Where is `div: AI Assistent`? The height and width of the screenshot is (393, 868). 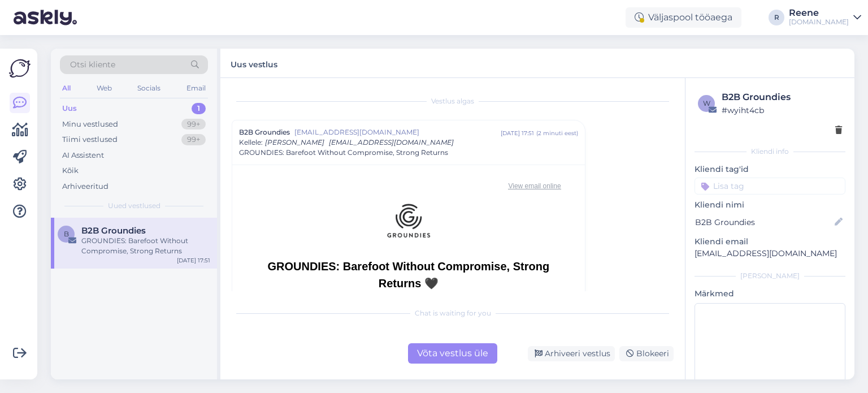 div: AI Assistent is located at coordinates (83, 156).